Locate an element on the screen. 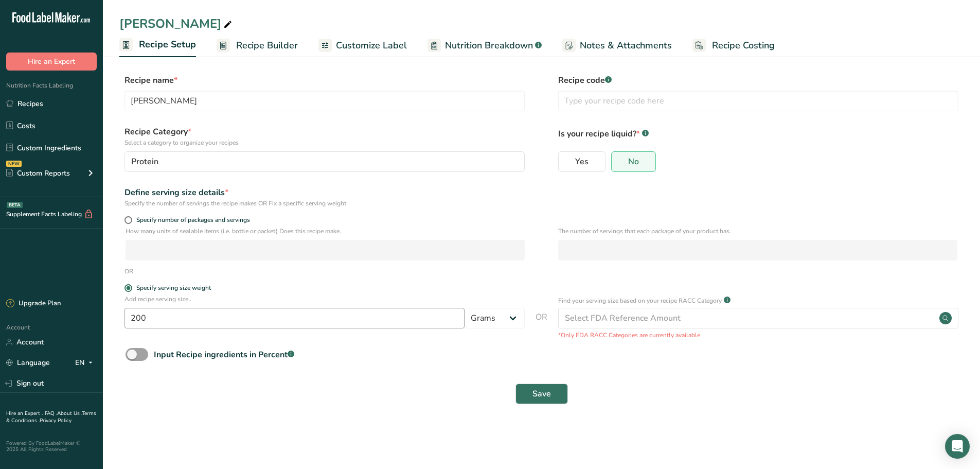 This screenshot has height=469, width=980. label: Recipe code is located at coordinates (759, 80).